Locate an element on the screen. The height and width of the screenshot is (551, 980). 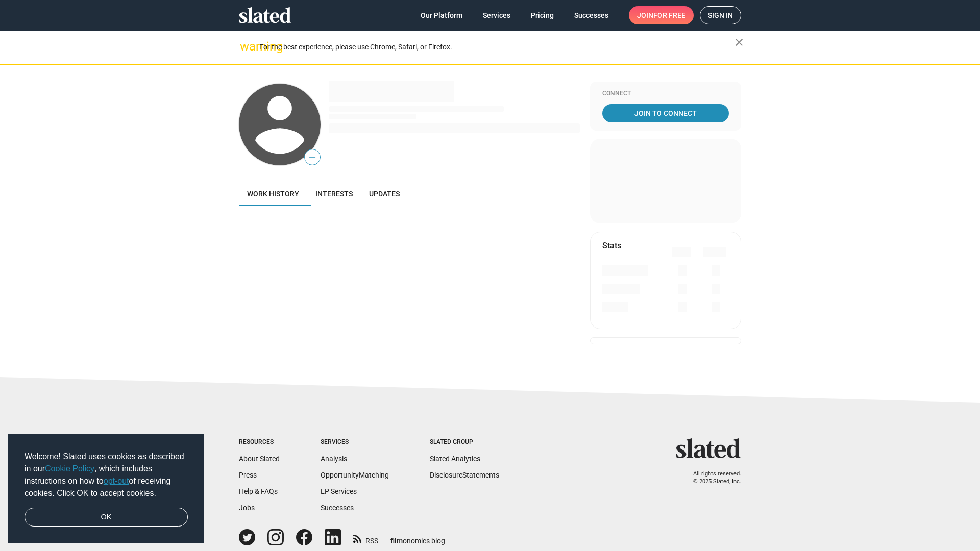
span: Interests is located at coordinates (333, 194).